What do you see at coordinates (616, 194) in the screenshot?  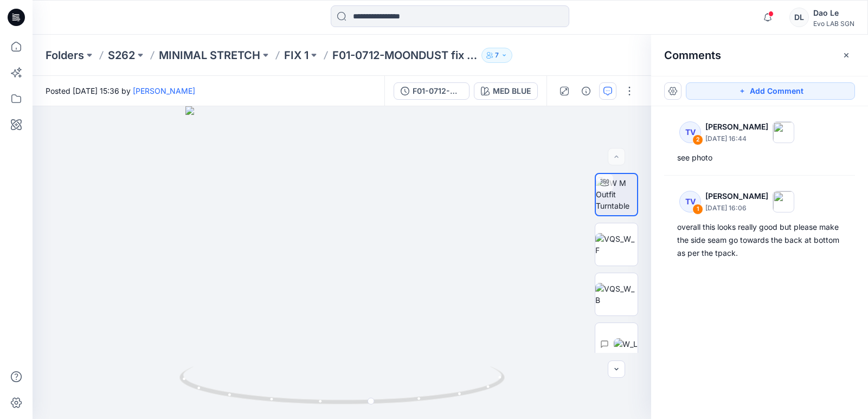 I see `img: BW M Outfit Turntable` at bounding box center [616, 194].